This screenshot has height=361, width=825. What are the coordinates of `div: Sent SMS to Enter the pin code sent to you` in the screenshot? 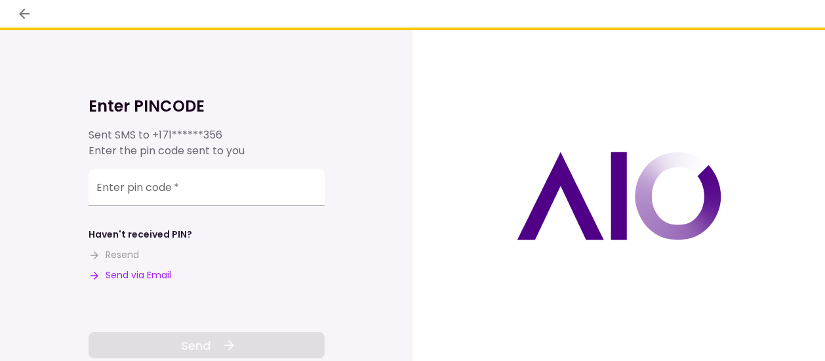 It's located at (207, 143).